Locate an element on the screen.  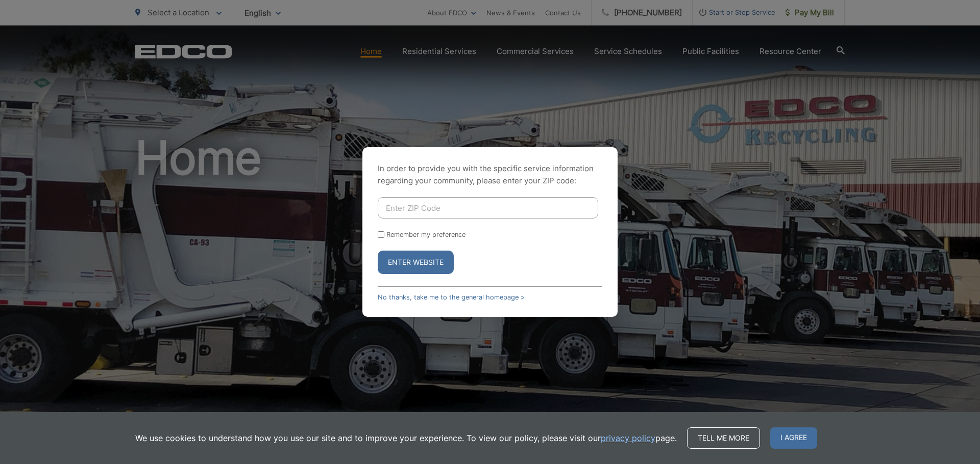
p: In order to provide you with the specific service information regarding your community, please en... is located at coordinates (490, 175).